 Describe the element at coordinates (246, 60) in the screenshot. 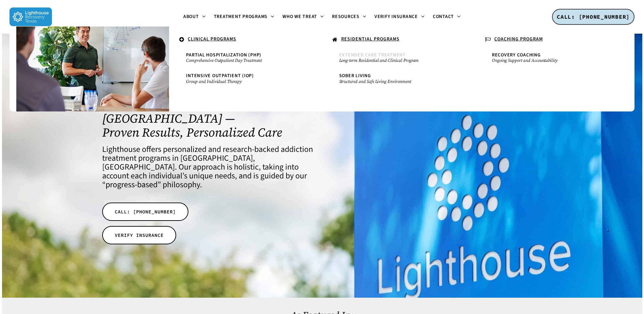

I see `small: Comprehensive Outpatient Day Treatment` at that location.